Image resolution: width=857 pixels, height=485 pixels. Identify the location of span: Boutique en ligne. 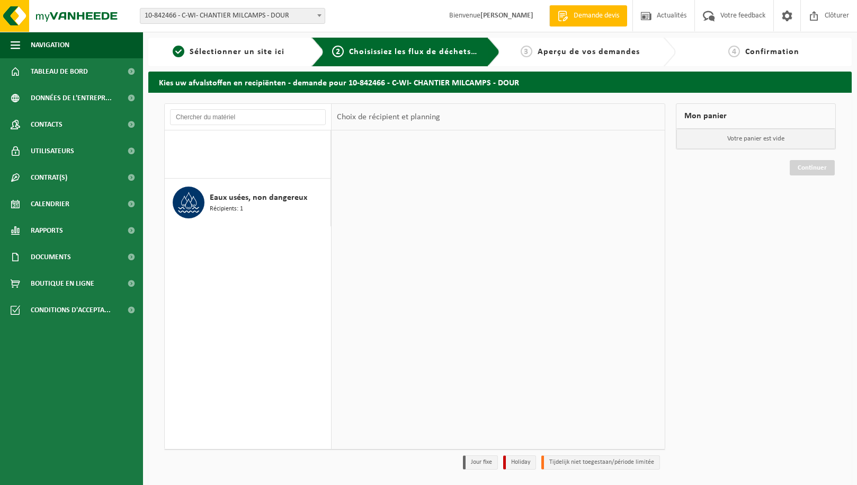
(63, 283).